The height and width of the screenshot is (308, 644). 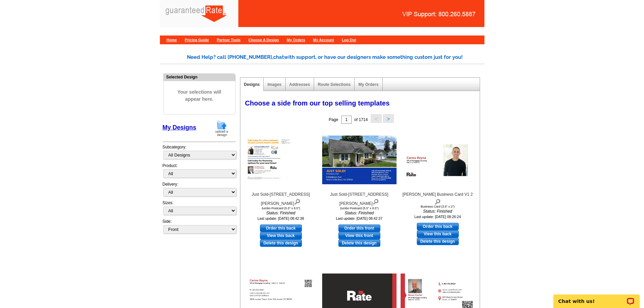 What do you see at coordinates (274, 85) in the screenshot?
I see `a: Images` at bounding box center [274, 85].